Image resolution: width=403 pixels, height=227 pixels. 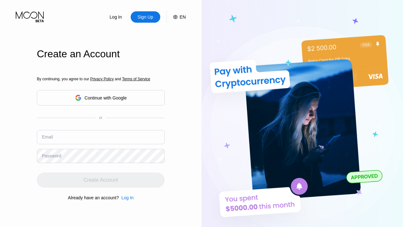 I want to click on div: Create an Account, so click(x=101, y=54).